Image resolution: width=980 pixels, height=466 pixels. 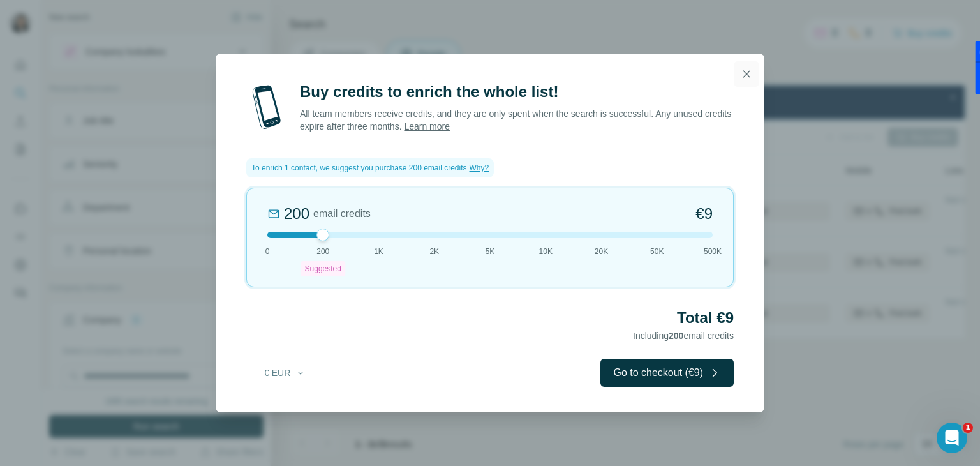 What do you see at coordinates (479, 168) in the screenshot?
I see `span: Why?` at bounding box center [479, 168].